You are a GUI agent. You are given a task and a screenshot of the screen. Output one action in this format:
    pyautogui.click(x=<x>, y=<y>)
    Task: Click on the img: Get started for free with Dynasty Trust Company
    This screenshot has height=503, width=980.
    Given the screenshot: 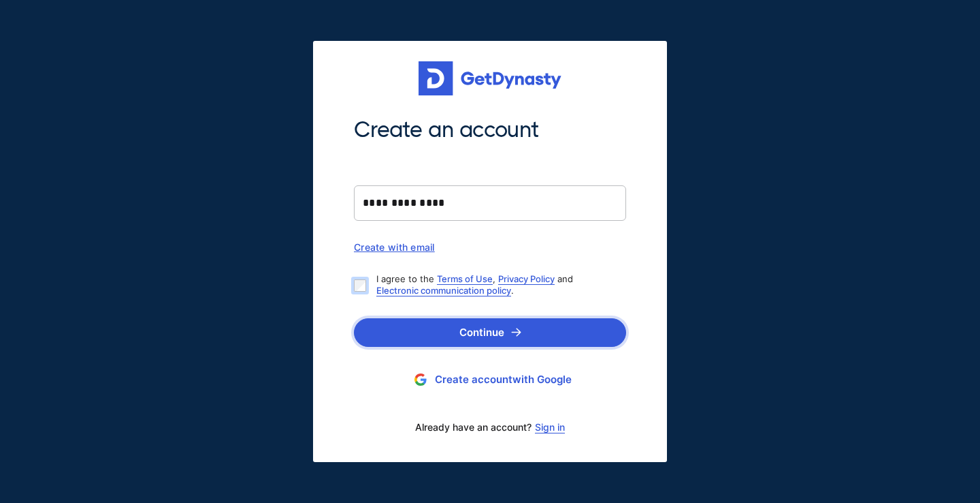 What is the action you would take?
    pyautogui.click(x=490, y=78)
    